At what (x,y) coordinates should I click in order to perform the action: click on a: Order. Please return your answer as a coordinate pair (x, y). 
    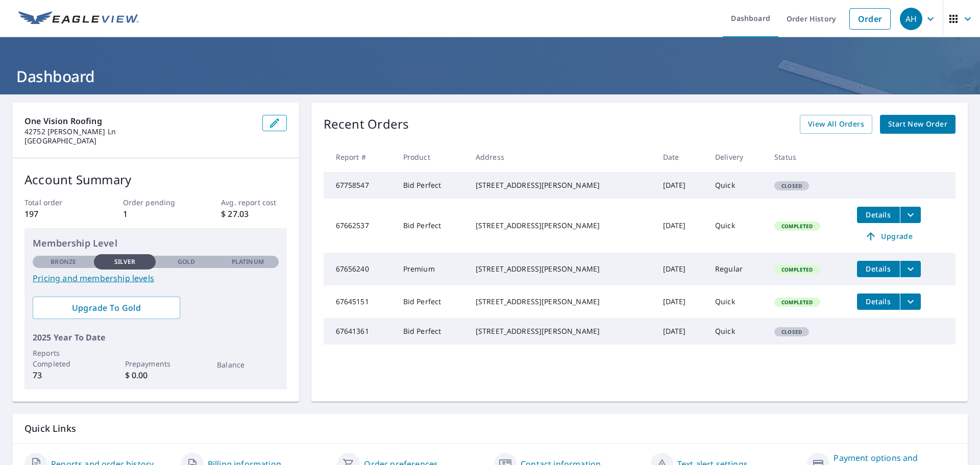
    Looking at the image, I should click on (870, 19).